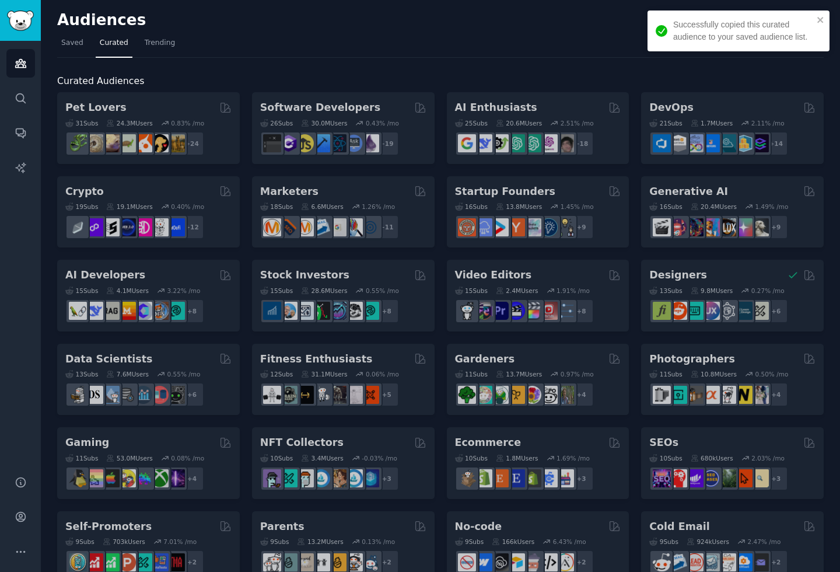  What do you see at coordinates (114, 43) in the screenshot?
I see `span: Curated` at bounding box center [114, 43].